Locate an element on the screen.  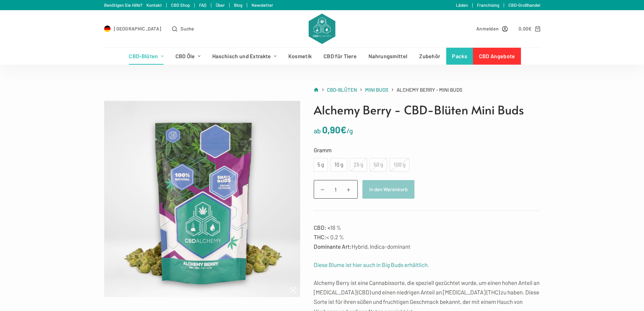
strong: Dominante Art: is located at coordinates (333, 246).